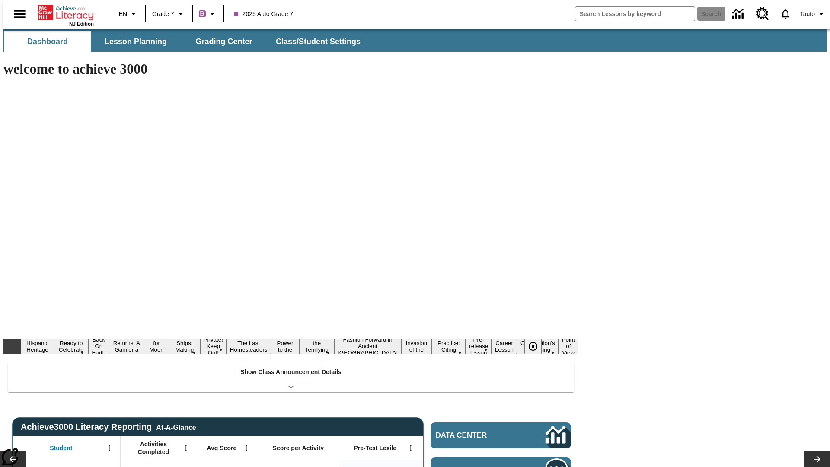  I want to click on button: Slide 5 Time for Moon Rules?, so click(156, 346).